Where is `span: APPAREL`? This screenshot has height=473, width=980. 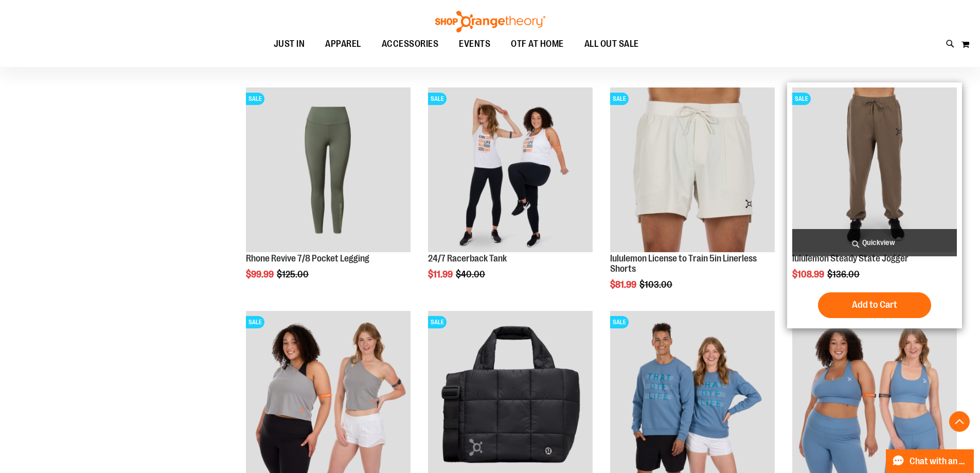 span: APPAREL is located at coordinates (343, 44).